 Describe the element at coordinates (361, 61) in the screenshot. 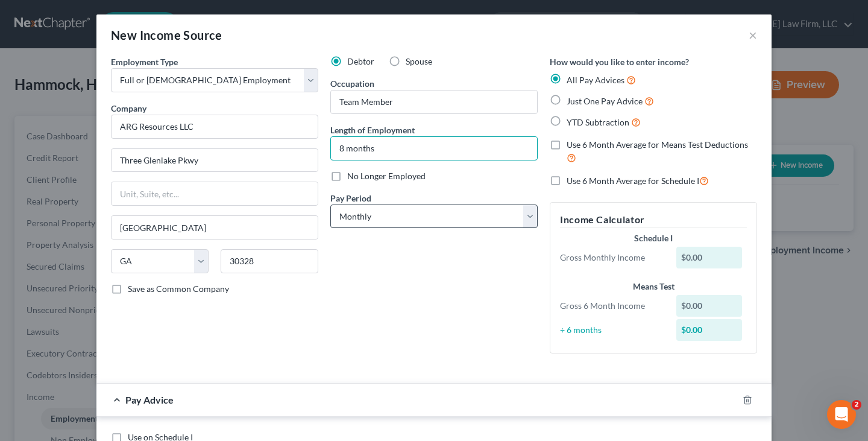

I see `span: Debtor` at that location.